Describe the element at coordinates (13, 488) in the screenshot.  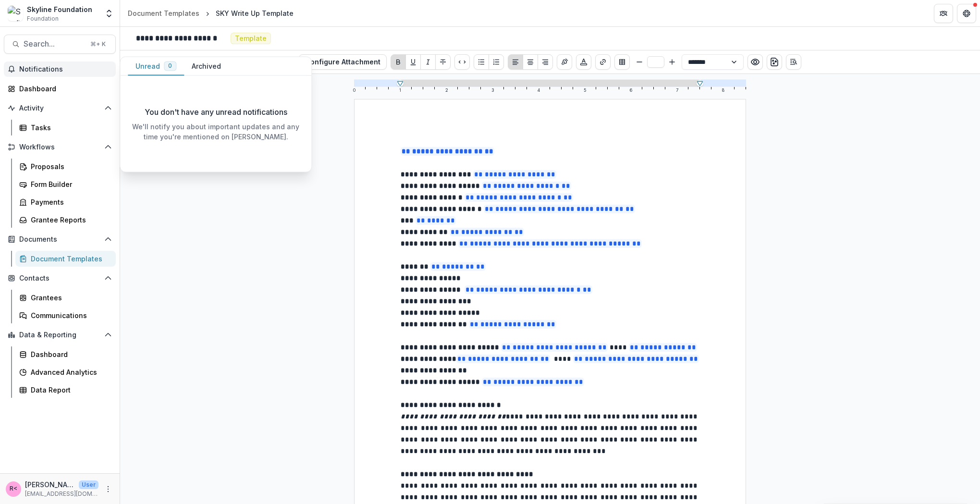
I see `div: Rose Brookhouse <rose@skylinefoundation.org>` at that location.